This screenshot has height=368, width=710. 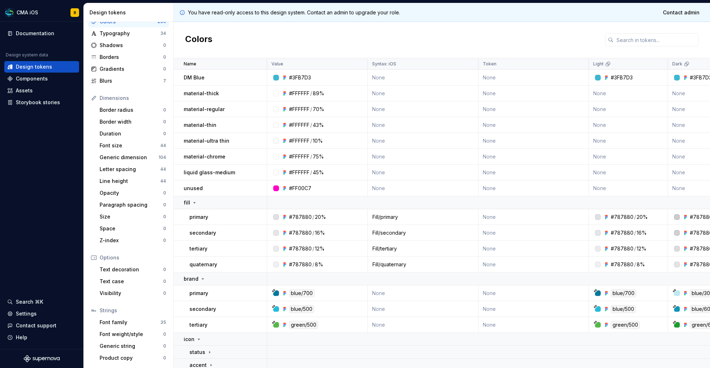 What do you see at coordinates (163, 181) in the screenshot?
I see `div: 44` at bounding box center [163, 181].